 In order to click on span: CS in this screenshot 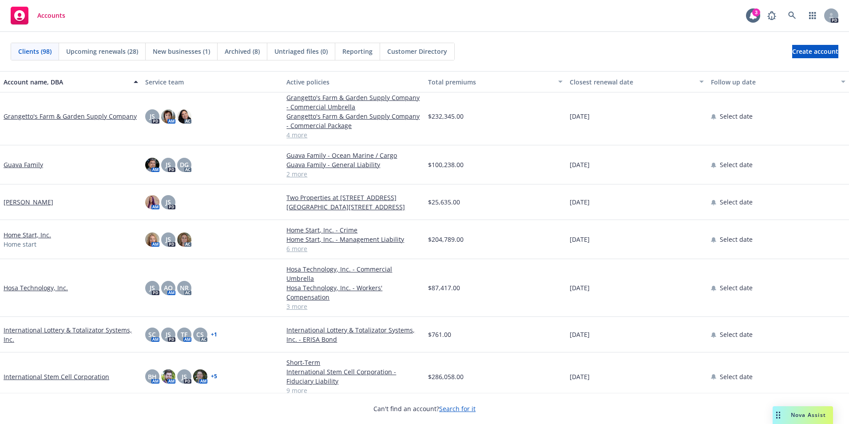, I will do `click(200, 334)`.